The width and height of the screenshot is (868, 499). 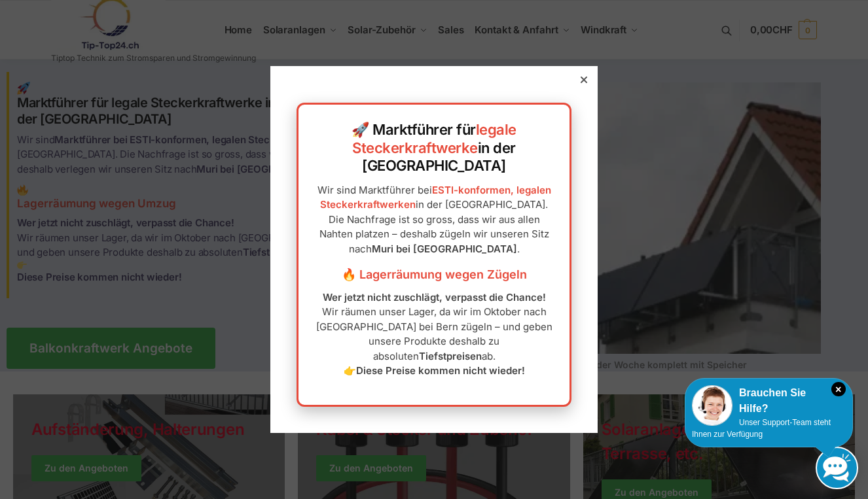 What do you see at coordinates (769, 401) in the screenshot?
I see `div: Brauchen Sie Hilfe?` at bounding box center [769, 401].